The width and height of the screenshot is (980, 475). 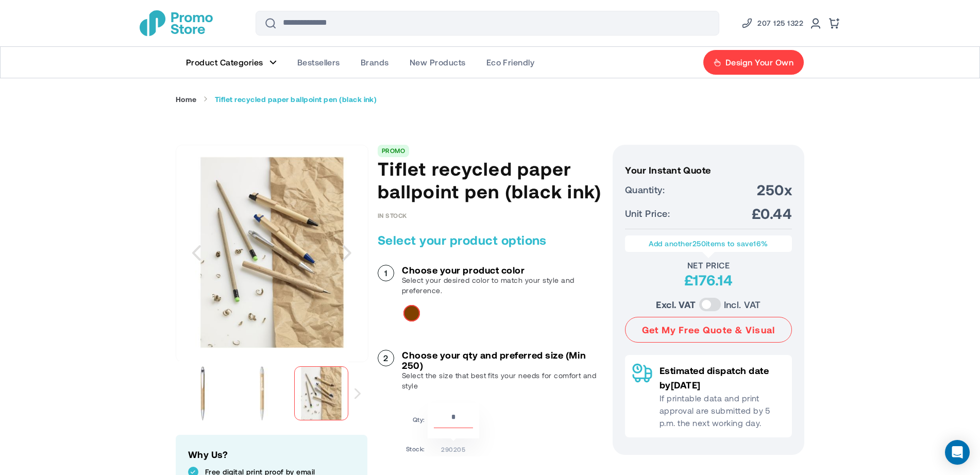 I want to click on span: Brands, so click(x=374, y=62).